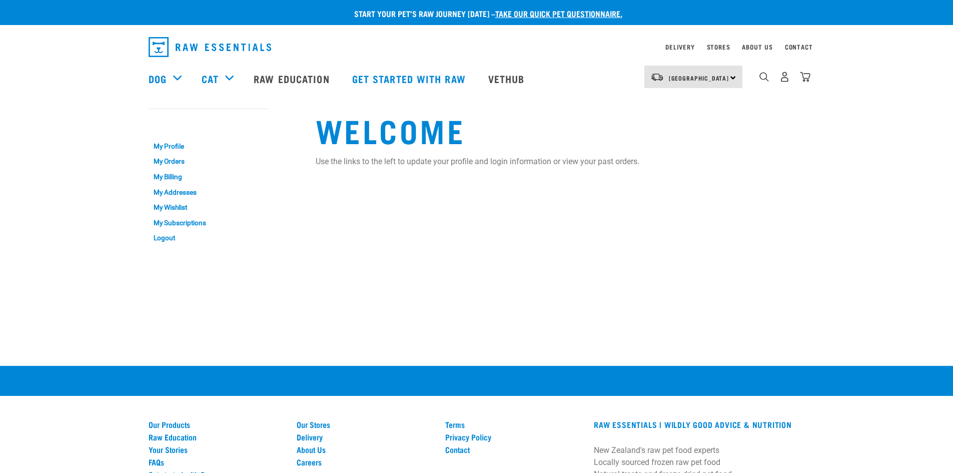  What do you see at coordinates (365, 424) in the screenshot?
I see `a: Our Stores` at bounding box center [365, 424].